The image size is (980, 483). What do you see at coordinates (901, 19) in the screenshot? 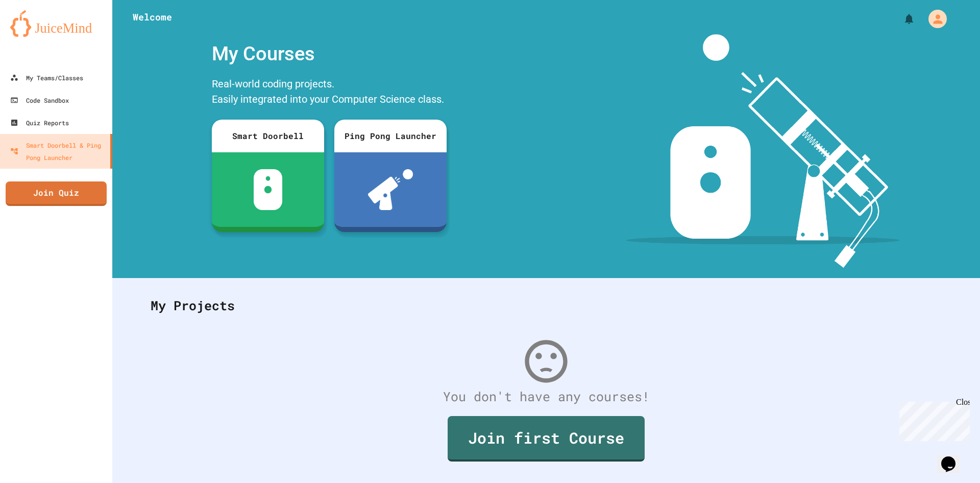
I see `div: My Notifications` at bounding box center [901, 19].